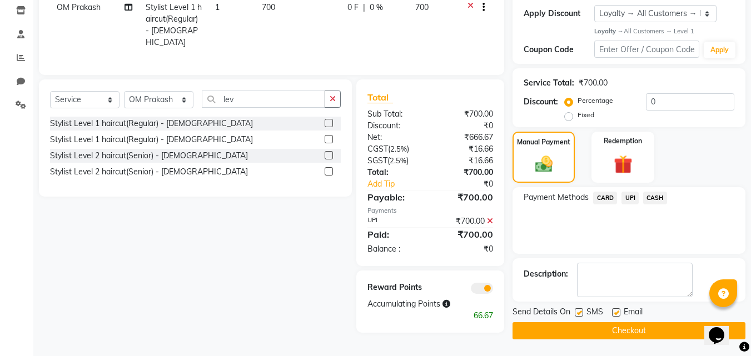 The height and width of the screenshot is (356, 751). I want to click on span: Payment Methods, so click(556, 197).